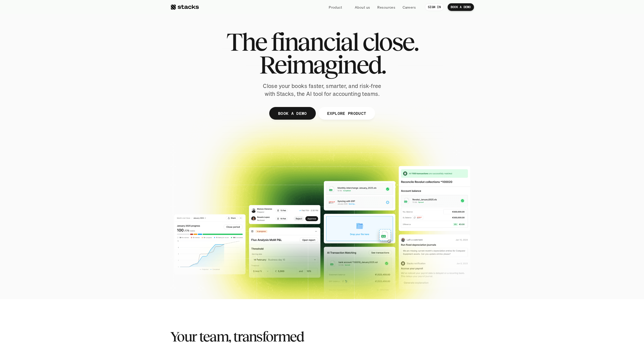 This screenshot has height=343, width=644. I want to click on p: Product, so click(335, 7).